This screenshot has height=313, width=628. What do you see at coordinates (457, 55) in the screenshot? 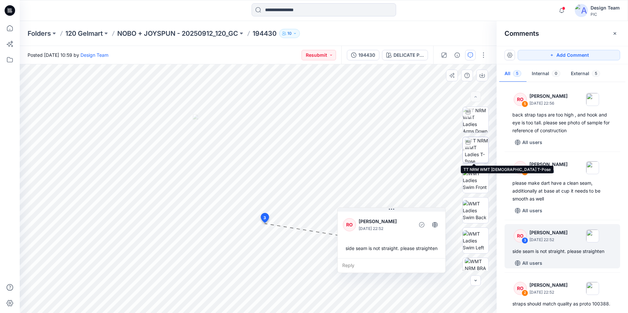
I see `button: Details` at bounding box center [457, 55].